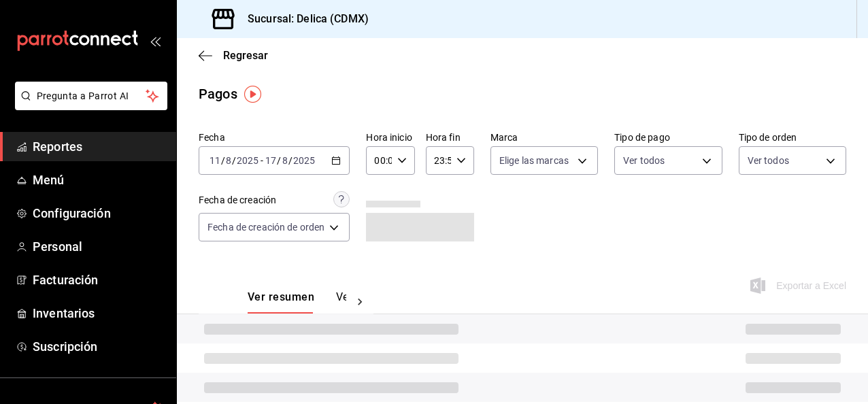 The image size is (868, 404). I want to click on label: Fecha, so click(274, 138).